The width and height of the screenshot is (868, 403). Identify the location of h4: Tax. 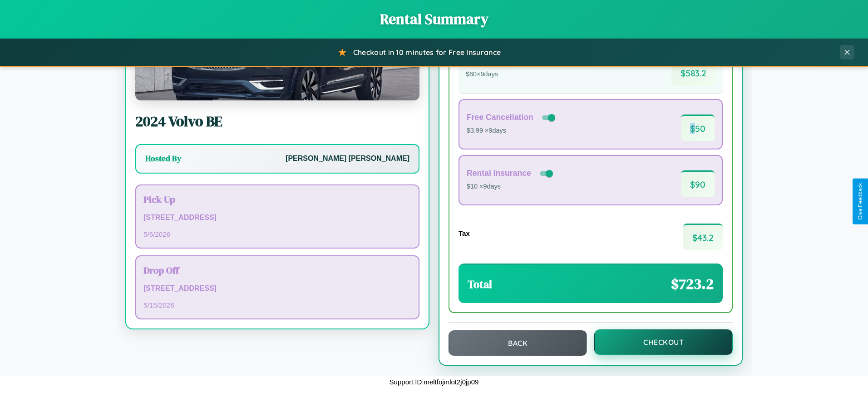
(464, 233).